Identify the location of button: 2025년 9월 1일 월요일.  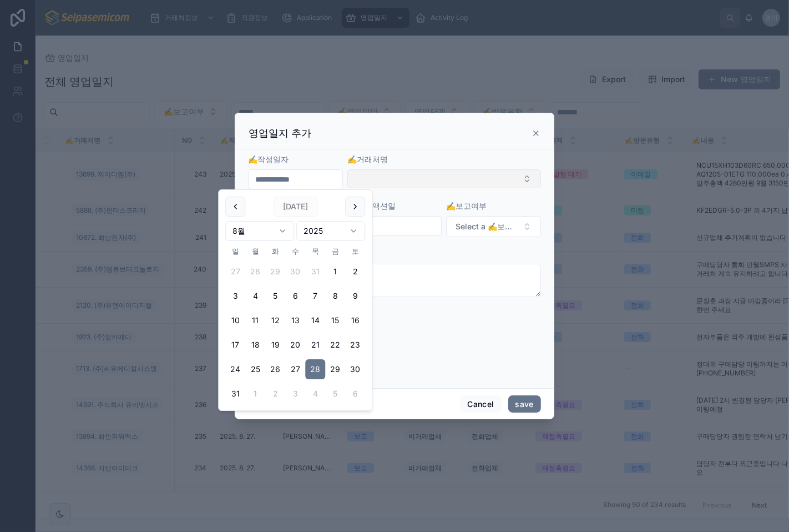
(255, 394).